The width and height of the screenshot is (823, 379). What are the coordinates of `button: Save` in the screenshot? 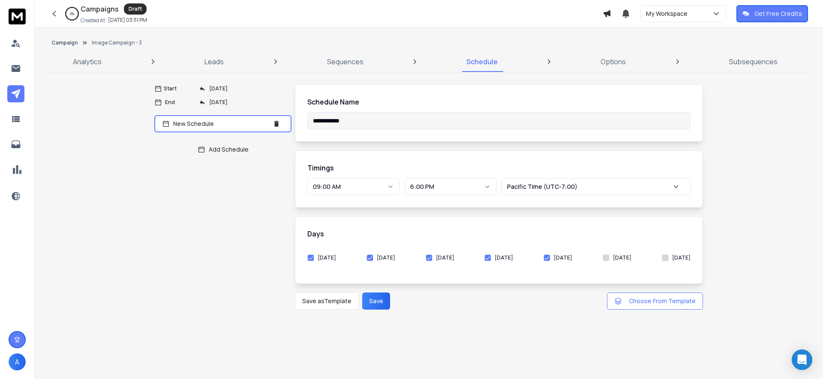 It's located at (376, 301).